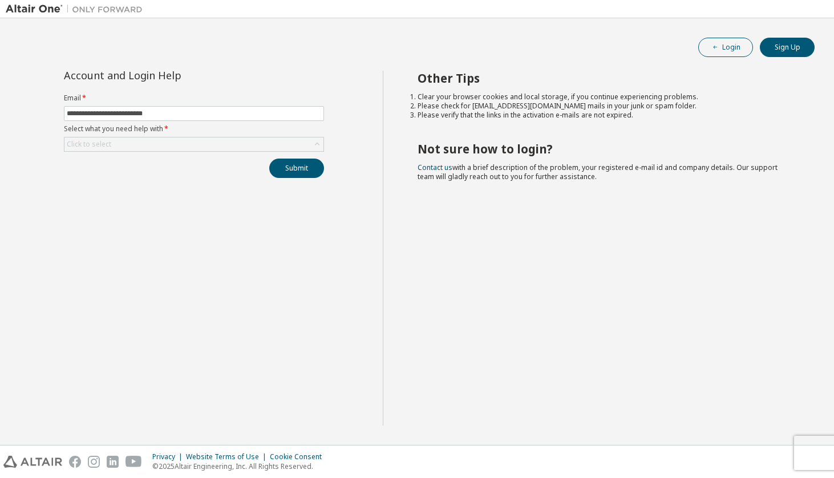 The width and height of the screenshot is (834, 478). Describe the element at coordinates (33, 462) in the screenshot. I see `img: altair_logo.svg` at that location.